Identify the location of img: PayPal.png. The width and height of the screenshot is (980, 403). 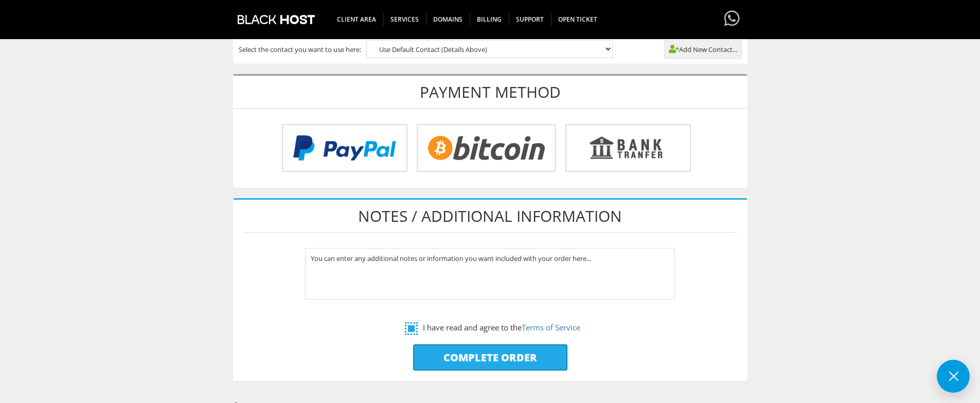
(345, 147).